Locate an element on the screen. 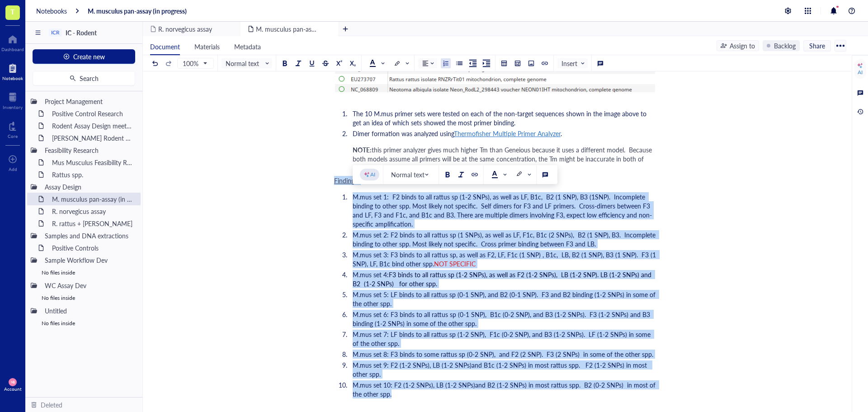 The height and width of the screenshot is (412, 868). span: Insert is located at coordinates (573, 64).